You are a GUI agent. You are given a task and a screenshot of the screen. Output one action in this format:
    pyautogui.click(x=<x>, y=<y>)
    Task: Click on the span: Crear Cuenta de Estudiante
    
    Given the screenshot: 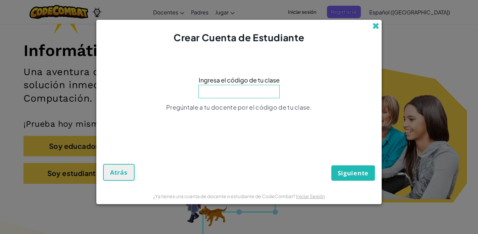 What is the action you would take?
    pyautogui.click(x=239, y=37)
    